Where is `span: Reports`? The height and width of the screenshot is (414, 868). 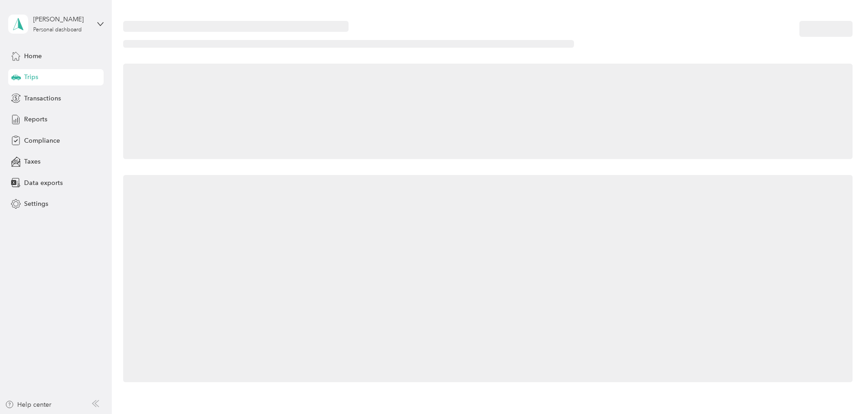
span: Reports is located at coordinates (35, 119).